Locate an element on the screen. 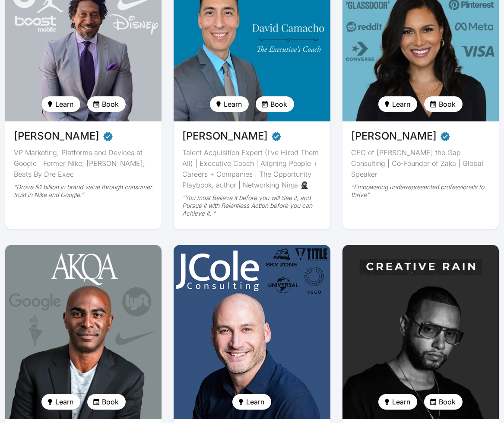 This screenshot has width=504, height=423. span: Verified partner - David Camacho is located at coordinates (277, 136).